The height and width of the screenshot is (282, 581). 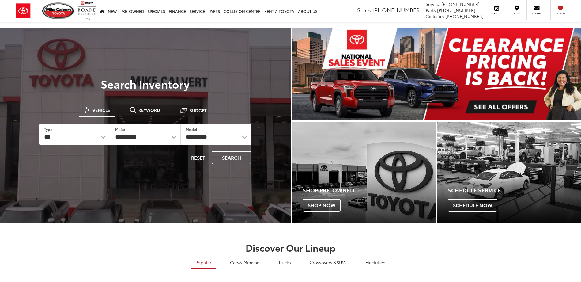 I want to click on span: Crossovers &, so click(x=323, y=262).